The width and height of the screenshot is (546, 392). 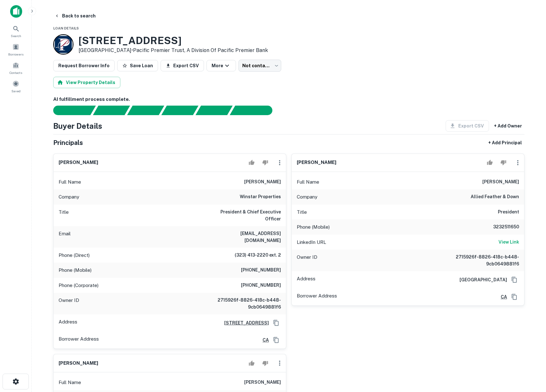 What do you see at coordinates (260, 197) in the screenshot?
I see `h6: winstar properties` at bounding box center [260, 197].